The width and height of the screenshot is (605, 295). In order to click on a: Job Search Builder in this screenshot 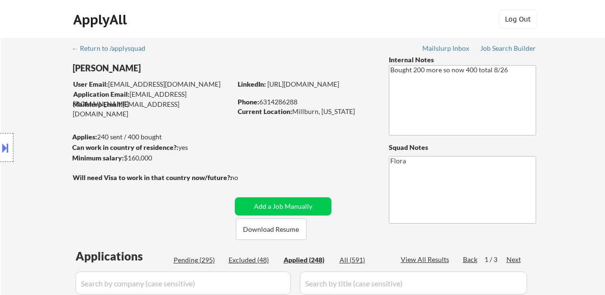, I will do `click(508, 49)`.